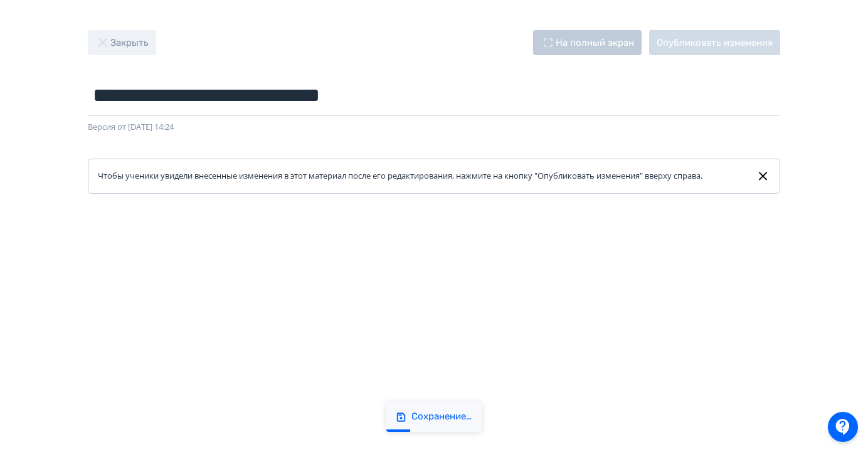  Describe the element at coordinates (714, 43) in the screenshot. I see `button: Опубликовать изменения` at that location.